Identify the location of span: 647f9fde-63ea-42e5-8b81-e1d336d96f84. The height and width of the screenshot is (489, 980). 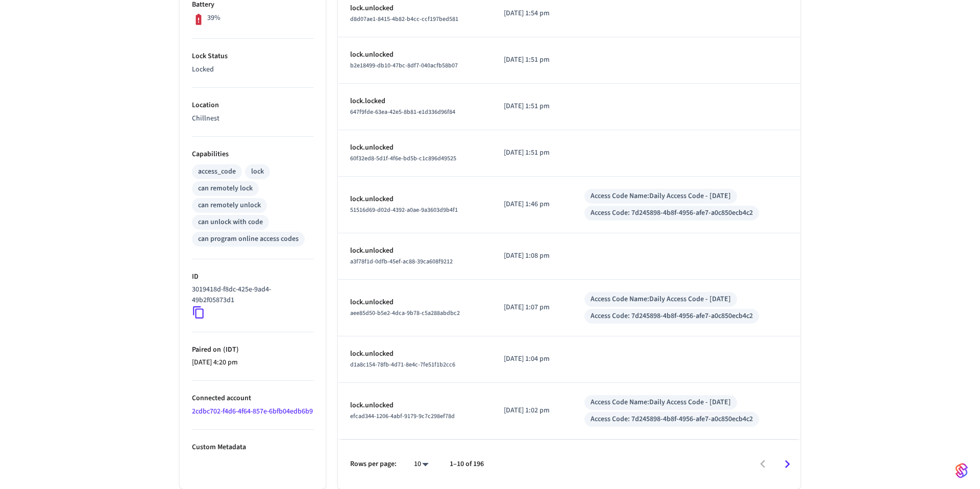
(403, 111).